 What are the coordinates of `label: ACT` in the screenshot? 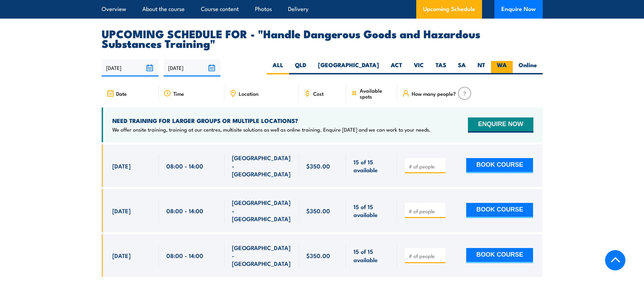 It's located at (397, 68).